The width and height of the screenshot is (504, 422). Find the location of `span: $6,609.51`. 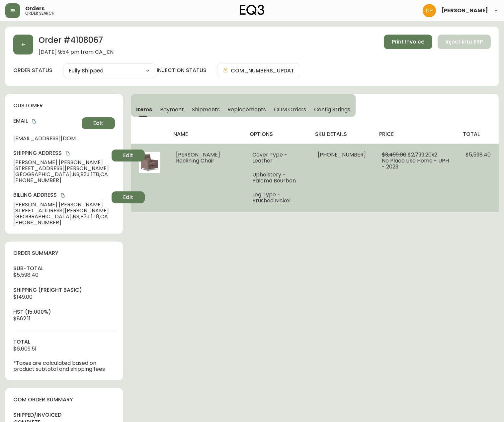

span: $6,609.51 is located at coordinates (25, 349).